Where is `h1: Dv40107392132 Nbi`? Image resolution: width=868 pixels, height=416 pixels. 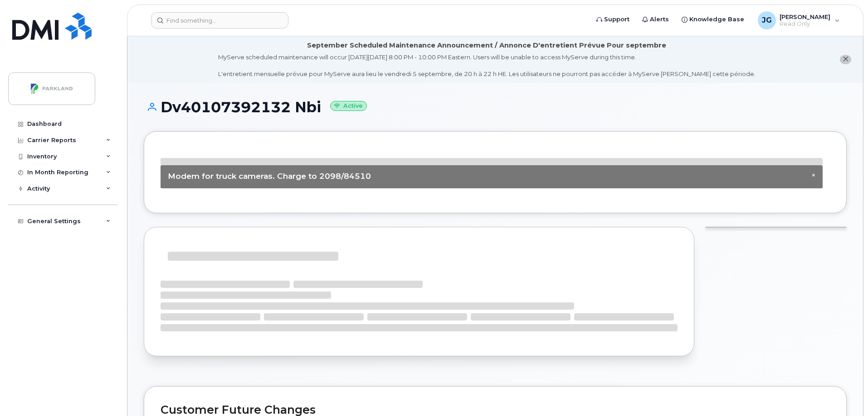
h1: Dv40107392132 Nbi is located at coordinates (495, 107).